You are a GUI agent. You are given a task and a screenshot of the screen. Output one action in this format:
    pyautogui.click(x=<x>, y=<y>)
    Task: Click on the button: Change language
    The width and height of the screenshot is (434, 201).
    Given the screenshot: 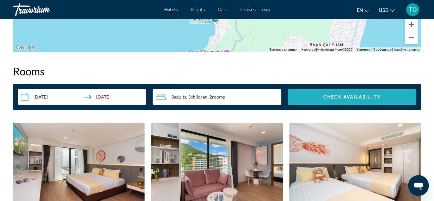 What is the action you would take?
    pyautogui.click(x=363, y=10)
    